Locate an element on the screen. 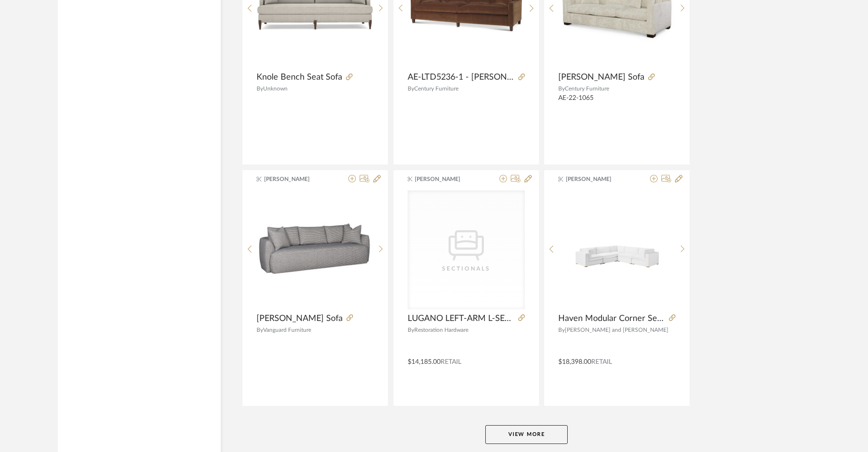 This screenshot has width=868, height=452. span: $18,398.00 is located at coordinates (575, 362).